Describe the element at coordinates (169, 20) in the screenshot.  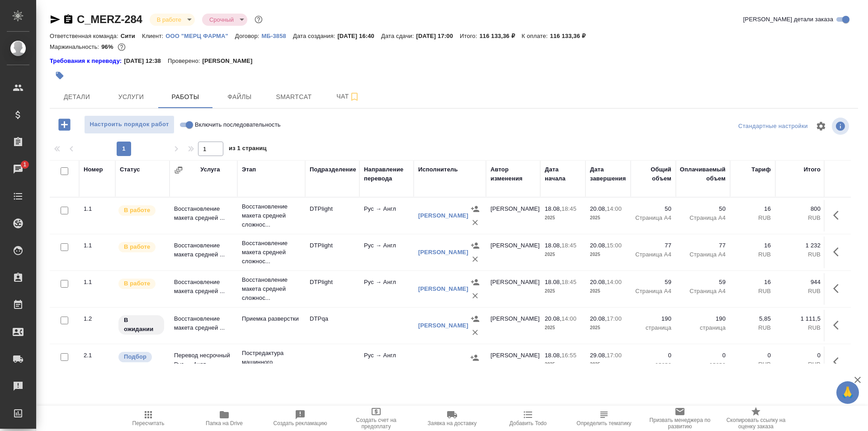
I see `button: В работе` at that location.